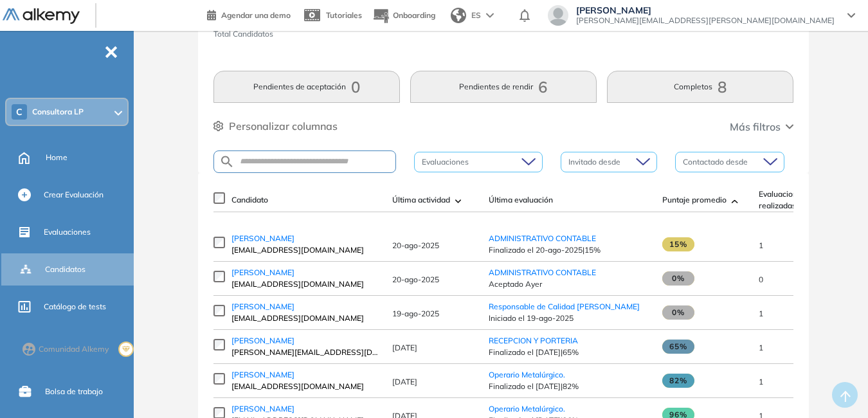 Image resolution: width=868 pixels, height=418 pixels. What do you see at coordinates (65, 269) in the screenshot?
I see `span: Candidatos` at bounding box center [65, 269].